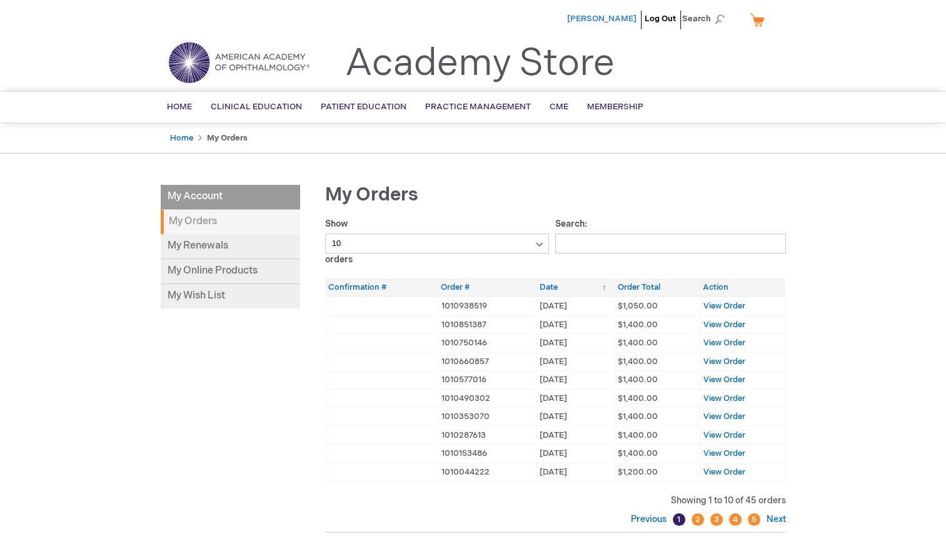  I want to click on a: My Online Products, so click(230, 272).